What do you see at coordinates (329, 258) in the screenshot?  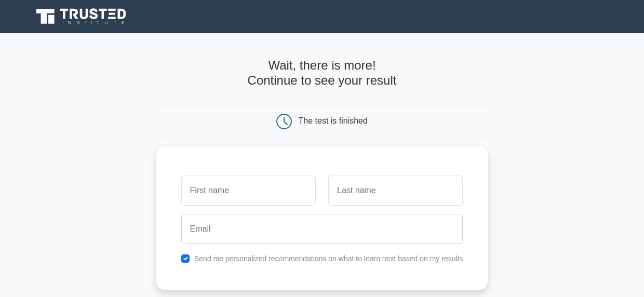 I see `label: Send me personalized recommendations on what to learn next based on my results` at bounding box center [329, 258].